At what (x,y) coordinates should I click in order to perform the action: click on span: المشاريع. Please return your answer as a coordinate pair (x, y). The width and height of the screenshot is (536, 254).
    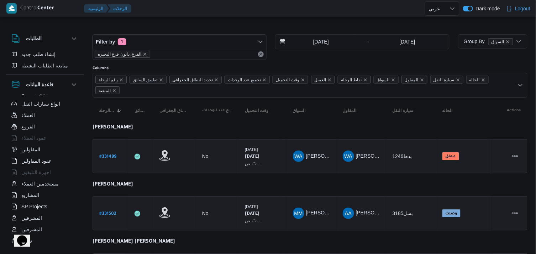
    Looking at the image, I should click on (30, 195).